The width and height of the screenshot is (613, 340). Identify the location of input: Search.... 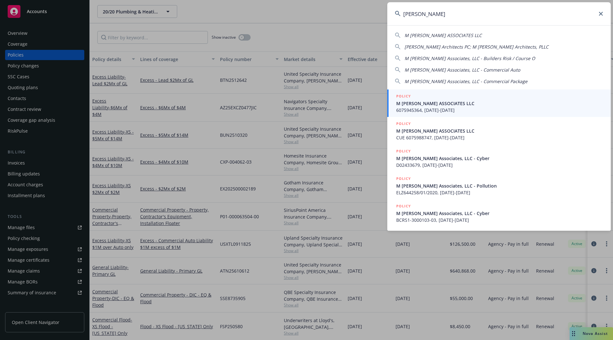
(499, 14).